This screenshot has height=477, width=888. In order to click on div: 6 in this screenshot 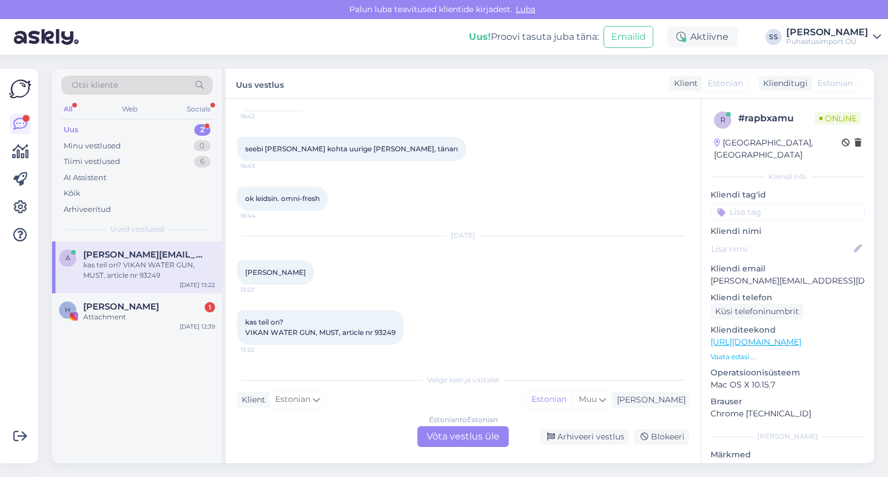, I will do `click(202, 162)`.